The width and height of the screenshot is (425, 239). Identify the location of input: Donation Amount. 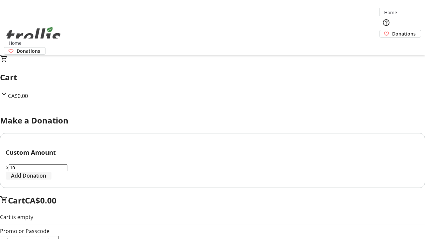
(38, 168).